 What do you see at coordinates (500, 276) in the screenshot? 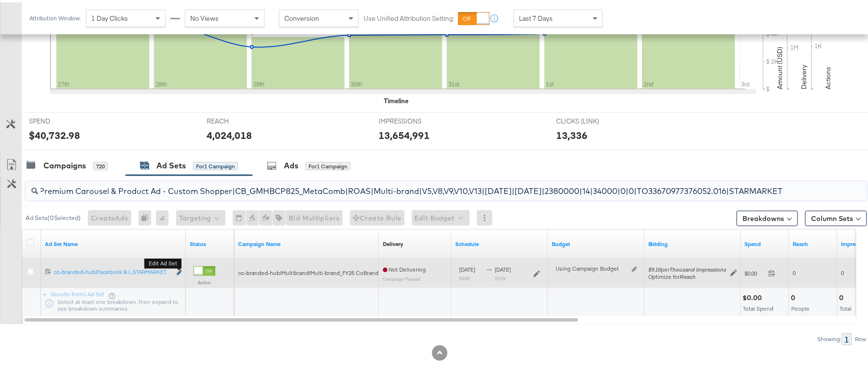
I see `sub: 23:59` at bounding box center [500, 276].